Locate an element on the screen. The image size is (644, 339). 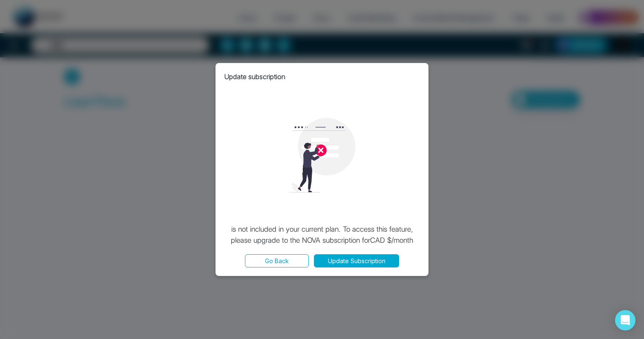
button: Go Back is located at coordinates (277, 261).